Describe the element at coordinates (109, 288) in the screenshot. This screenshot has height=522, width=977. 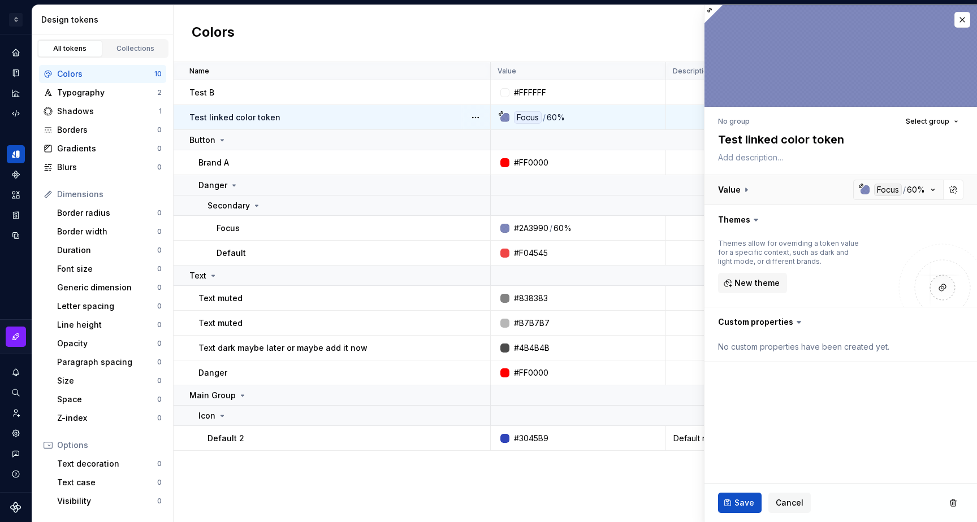
I see `a: Generic dimension0` at that location.